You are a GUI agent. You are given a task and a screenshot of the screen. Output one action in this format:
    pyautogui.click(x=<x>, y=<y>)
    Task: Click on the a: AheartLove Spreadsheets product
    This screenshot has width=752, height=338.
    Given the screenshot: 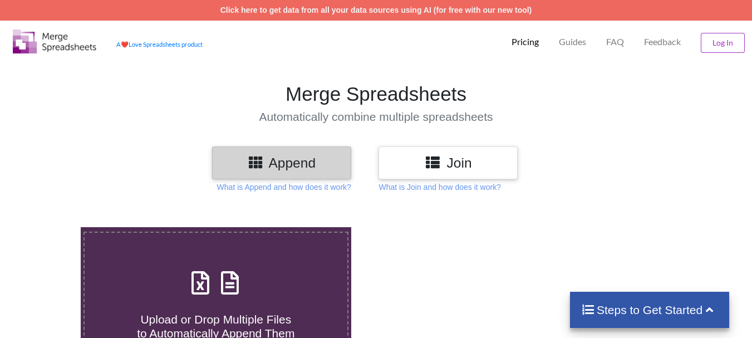 What is the action you would take?
    pyautogui.click(x=159, y=44)
    